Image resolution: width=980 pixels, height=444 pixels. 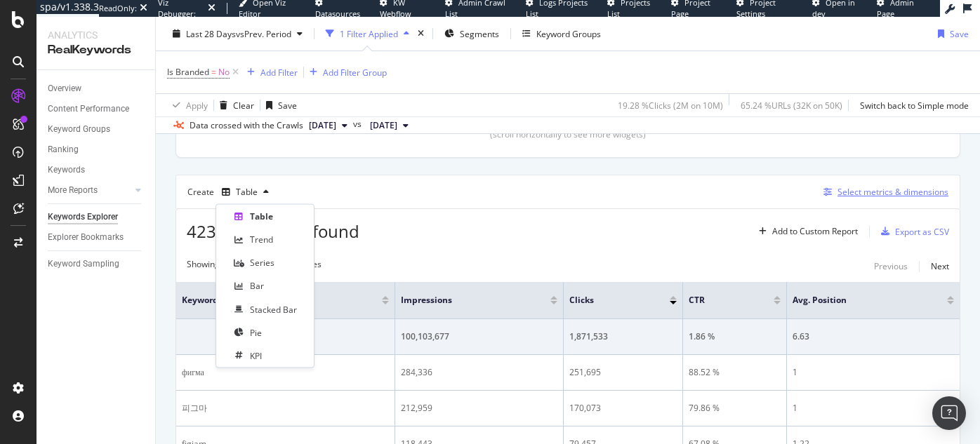 What do you see at coordinates (383, 126) in the screenshot?
I see `span: 2025 Sep. 6th` at bounding box center [383, 126].